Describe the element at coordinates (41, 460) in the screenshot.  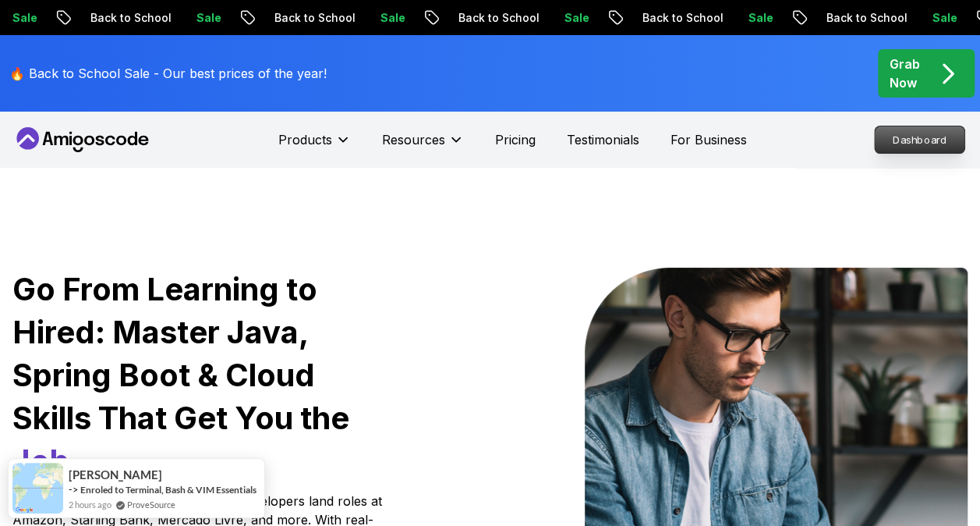
I see `span: Job` at that location.